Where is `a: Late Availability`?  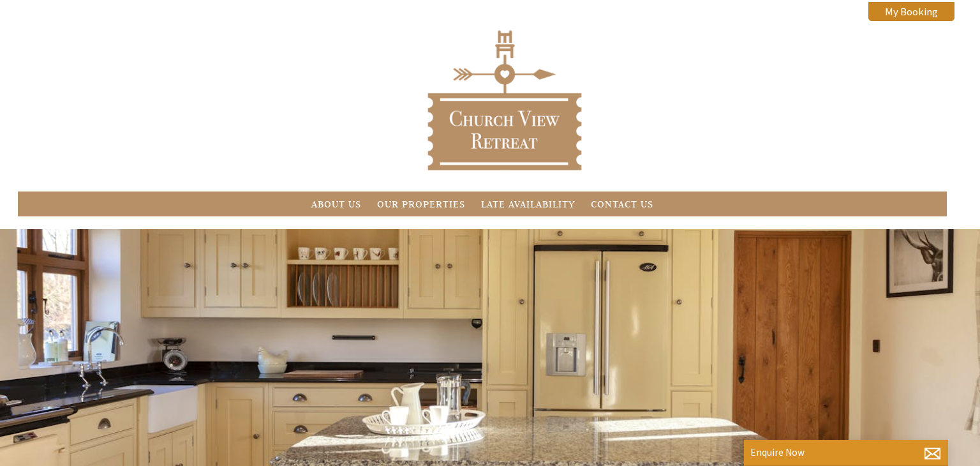 a: Late Availability is located at coordinates (528, 204).